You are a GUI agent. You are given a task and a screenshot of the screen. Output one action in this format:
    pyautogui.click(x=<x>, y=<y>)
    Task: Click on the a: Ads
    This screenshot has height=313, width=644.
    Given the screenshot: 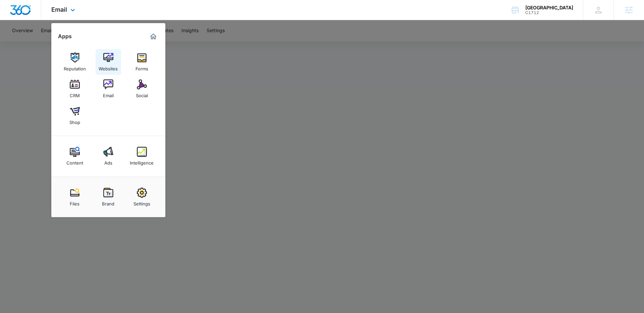 What is the action you would take?
    pyautogui.click(x=108, y=156)
    